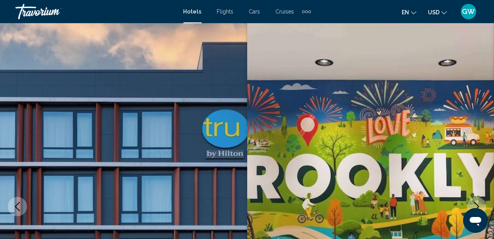  Describe the element at coordinates (469, 12) in the screenshot. I see `button: User Menu` at that location.